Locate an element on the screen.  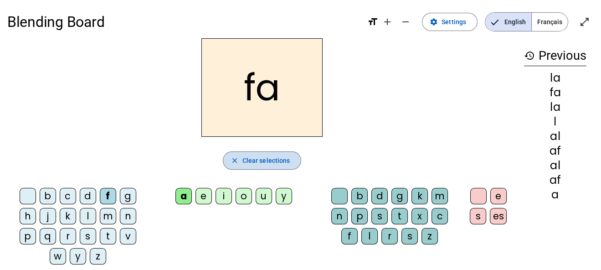
mat-icon: history is located at coordinates (530, 56).